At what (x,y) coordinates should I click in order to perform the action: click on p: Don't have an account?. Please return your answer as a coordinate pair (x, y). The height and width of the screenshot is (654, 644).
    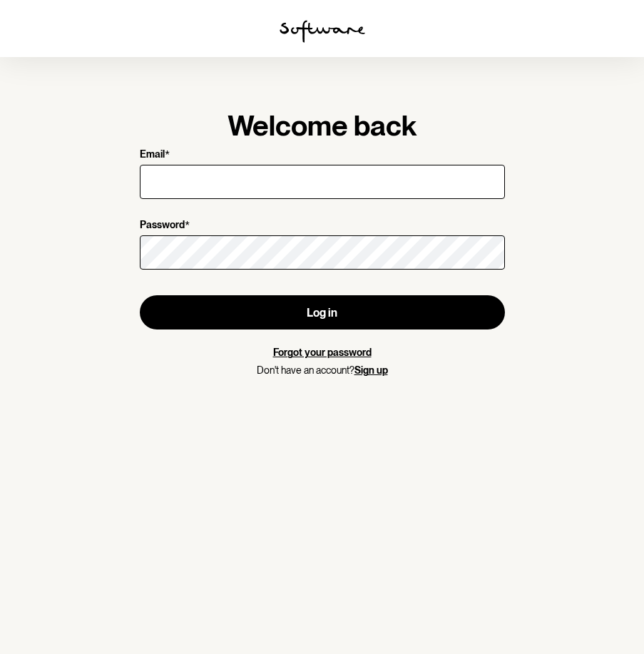
    Looking at the image, I should click on (322, 370).